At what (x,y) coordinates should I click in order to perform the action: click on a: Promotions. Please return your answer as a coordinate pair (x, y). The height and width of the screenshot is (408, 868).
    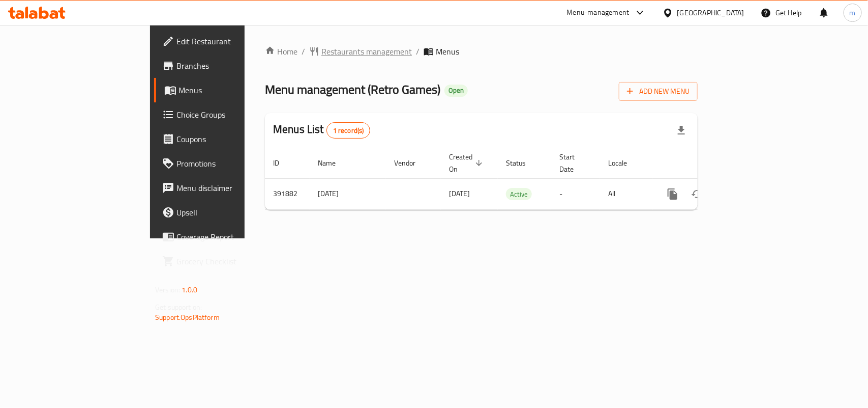
    Looking at the image, I should click on (224, 163).